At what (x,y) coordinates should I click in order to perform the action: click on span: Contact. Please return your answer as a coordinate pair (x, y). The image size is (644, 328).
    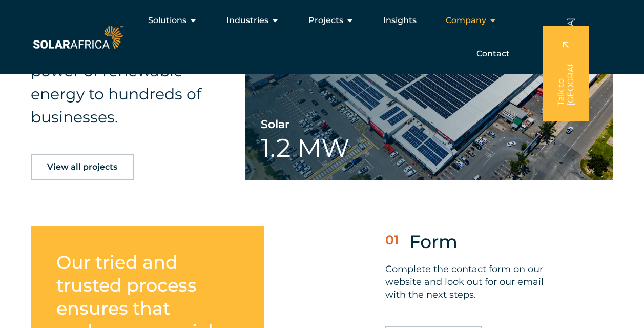
    Looking at the image, I should click on (493, 54).